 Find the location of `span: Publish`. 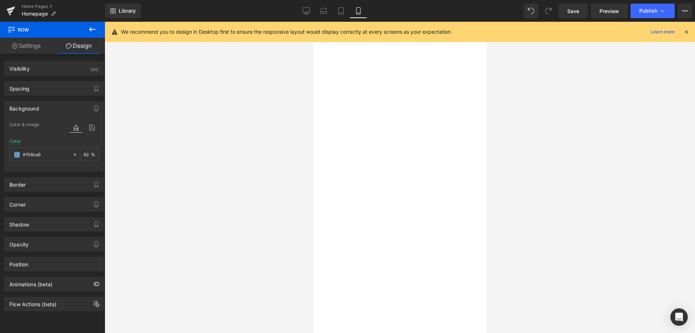

span: Publish is located at coordinates (648, 11).